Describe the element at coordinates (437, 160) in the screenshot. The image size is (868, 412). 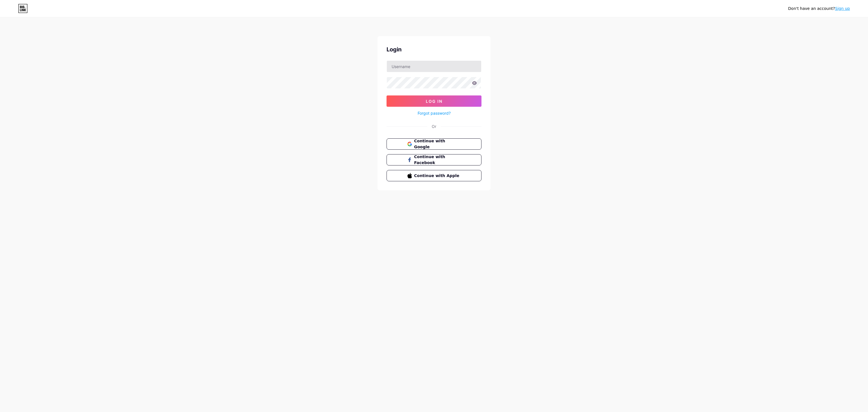
I see `span: Continue with Facebook` at that location.